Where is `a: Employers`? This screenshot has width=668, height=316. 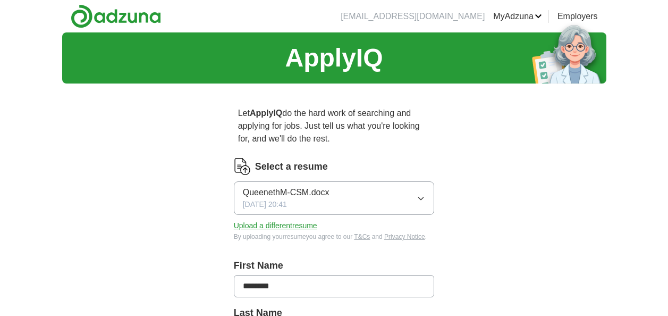 a: Employers is located at coordinates (578, 16).